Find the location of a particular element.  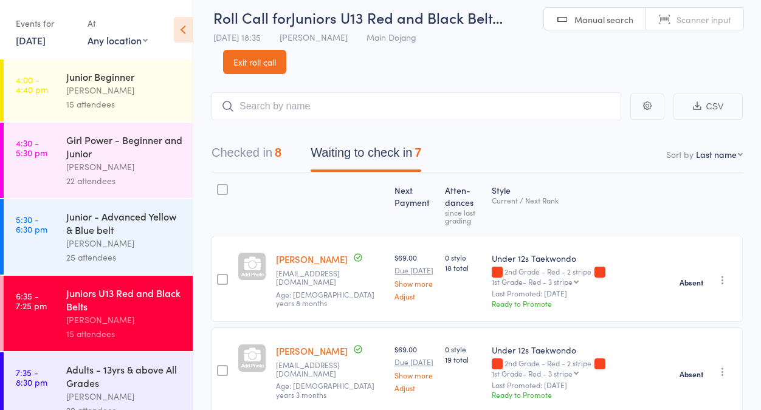

button: Waiting to check in7 is located at coordinates (366, 156).